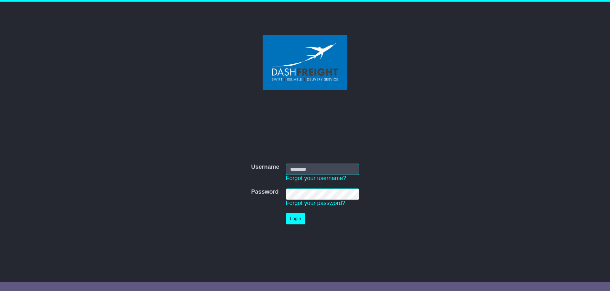 This screenshot has height=291, width=610. What do you see at coordinates (265, 192) in the screenshot?
I see `label: Password` at bounding box center [265, 192].